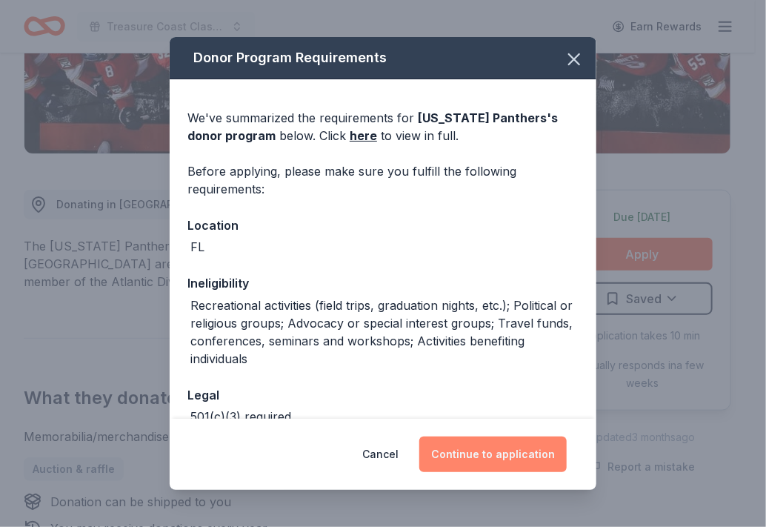 Image resolution: width=766 pixels, height=527 pixels. Describe the element at coordinates (492, 454) in the screenshot. I see `button: Continue to application` at that location.